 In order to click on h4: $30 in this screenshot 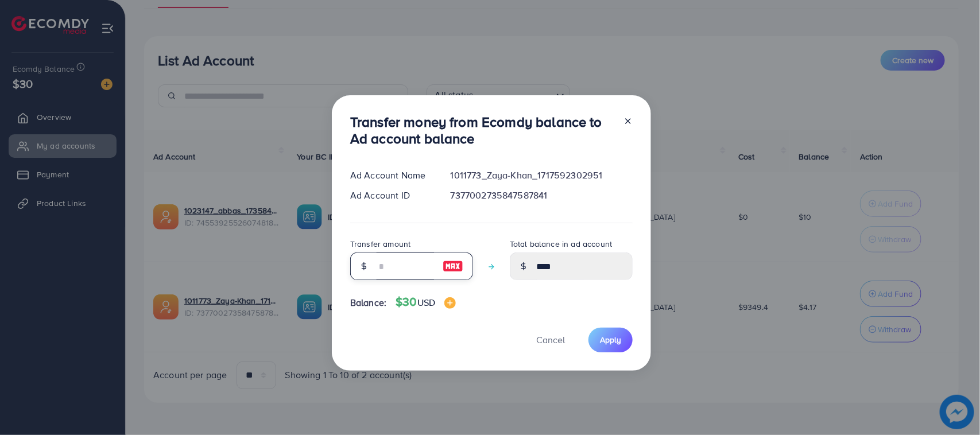, I will do `click(426, 302)`.